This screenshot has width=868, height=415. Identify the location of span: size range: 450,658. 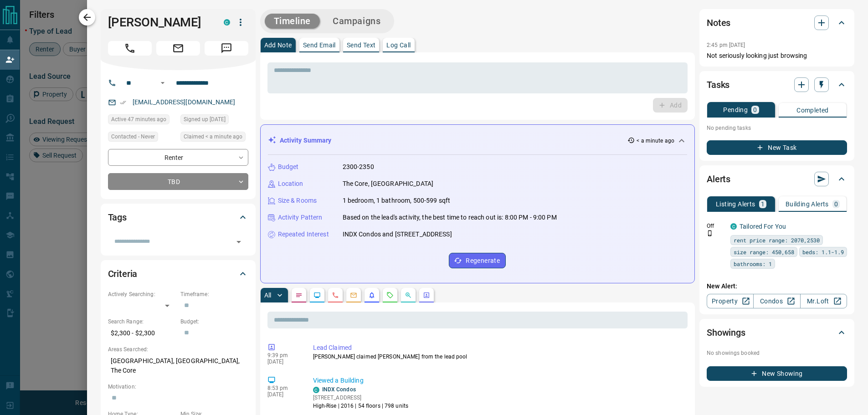
(763, 252).